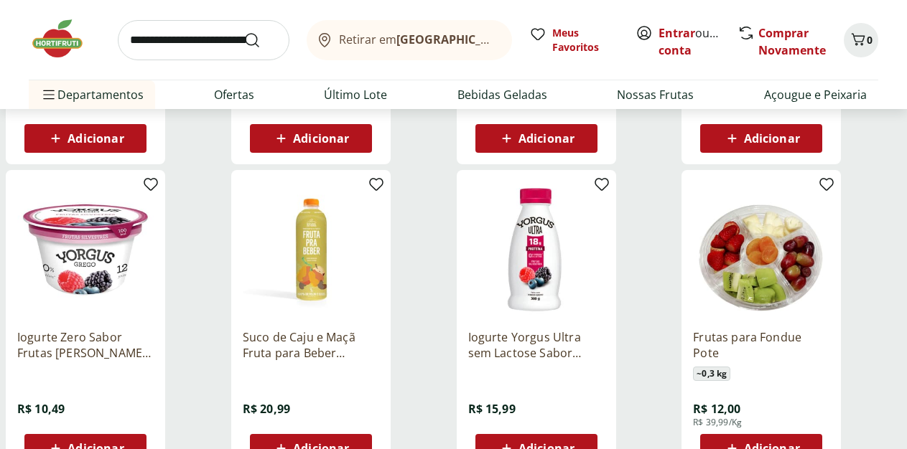 Image resolution: width=907 pixels, height=449 pixels. What do you see at coordinates (815, 95) in the screenshot?
I see `a: Açougue e Peixaria` at bounding box center [815, 95].